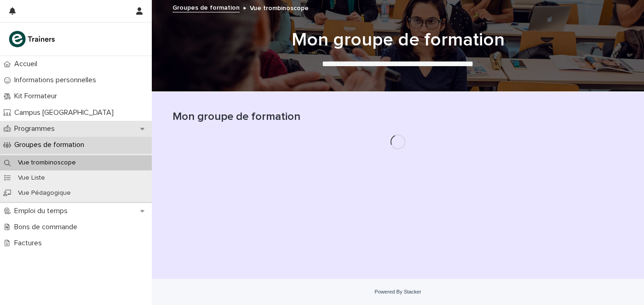  I want to click on img: K0CqGN7SDeD6s4JG8KQk, so click(33, 39).